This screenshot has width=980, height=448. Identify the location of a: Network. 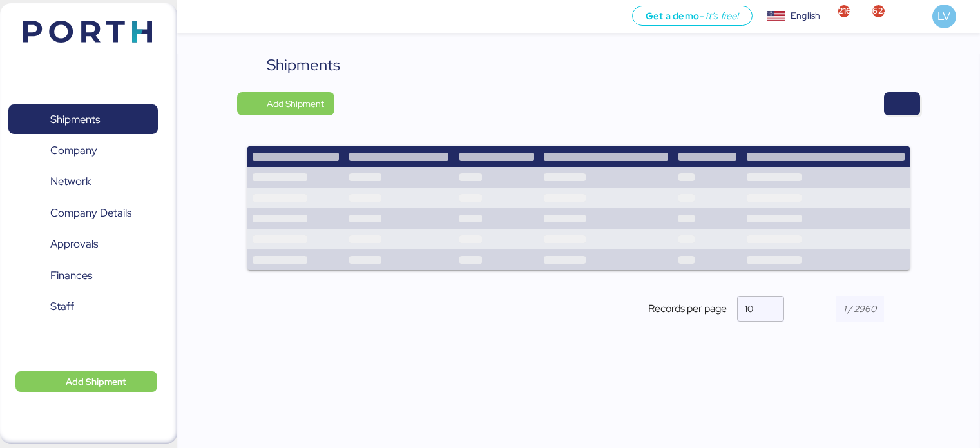
(83, 181).